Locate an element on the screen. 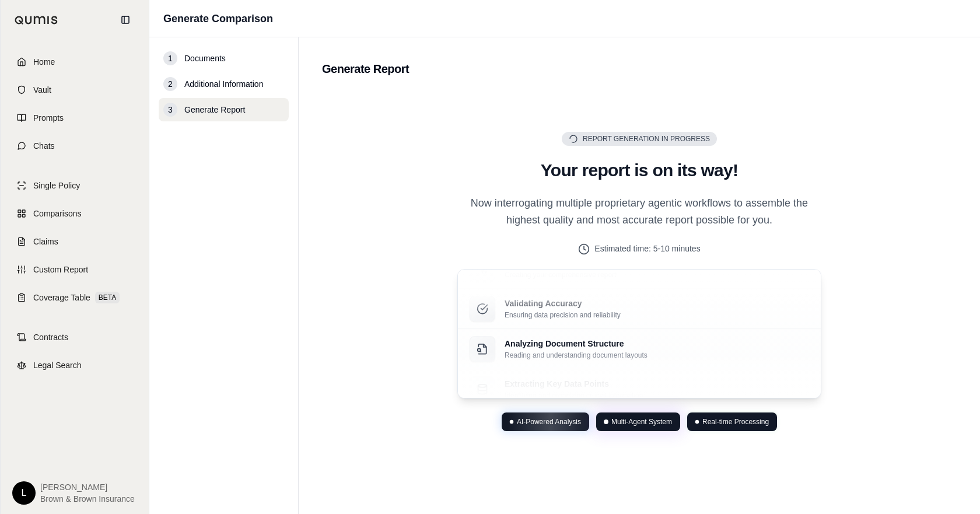  a: Vault is located at coordinates (75, 90).